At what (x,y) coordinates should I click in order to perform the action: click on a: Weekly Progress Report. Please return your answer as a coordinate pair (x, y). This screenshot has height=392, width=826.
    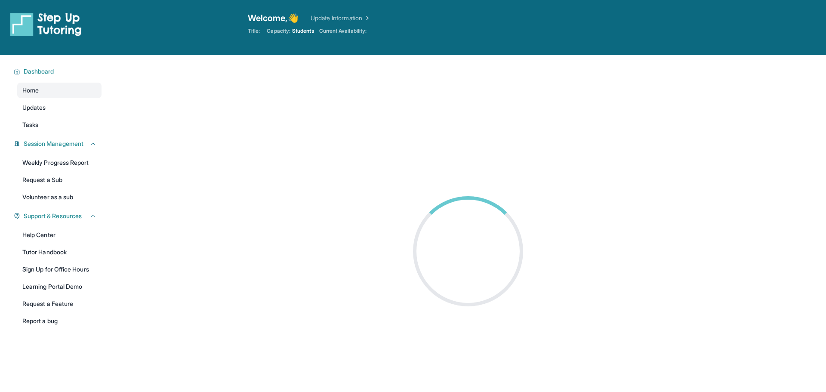
    Looking at the image, I should click on (59, 163).